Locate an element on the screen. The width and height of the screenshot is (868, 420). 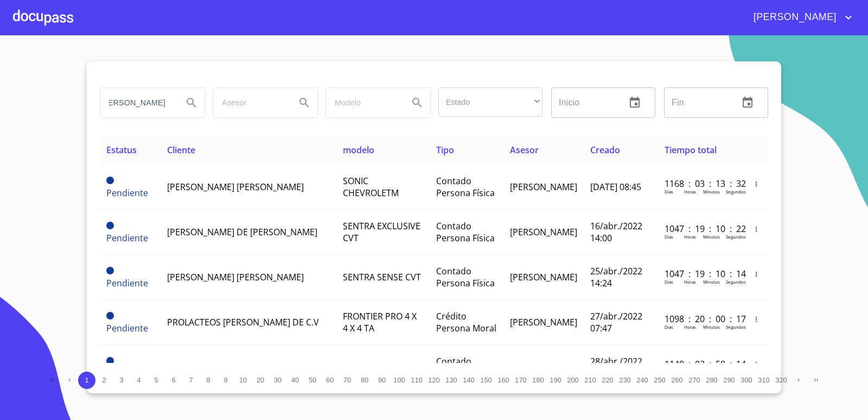
span: 170 is located at coordinates (520, 380).